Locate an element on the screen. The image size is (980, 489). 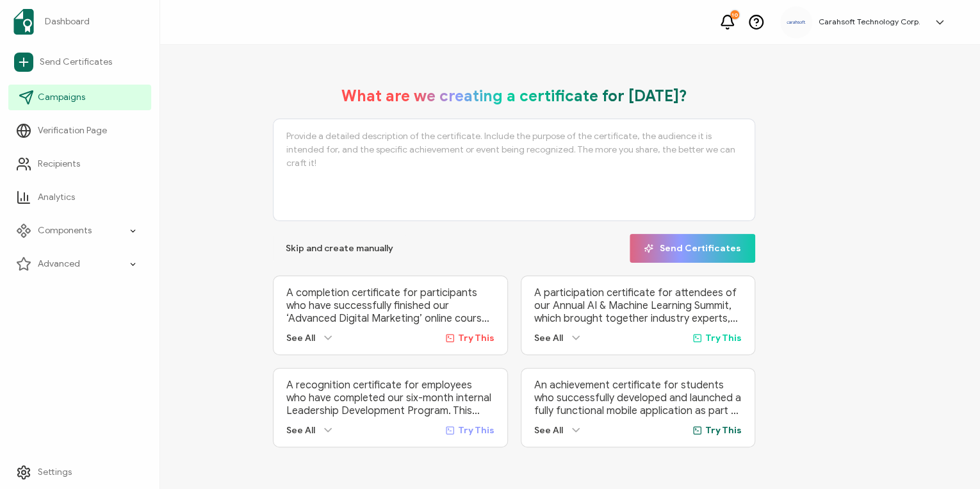
span: Components is located at coordinates (65, 231).